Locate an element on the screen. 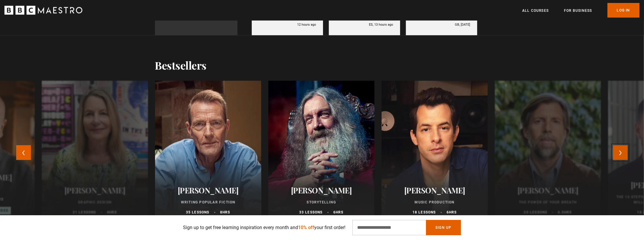 The image size is (644, 240). p: 21 lessons is located at coordinates (84, 212).